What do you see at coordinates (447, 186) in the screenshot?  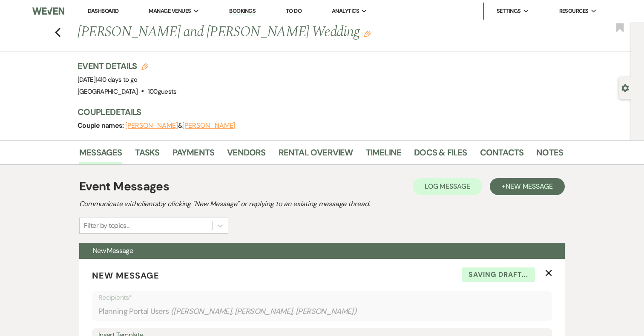 I see `span: Log Message` at bounding box center [447, 186].